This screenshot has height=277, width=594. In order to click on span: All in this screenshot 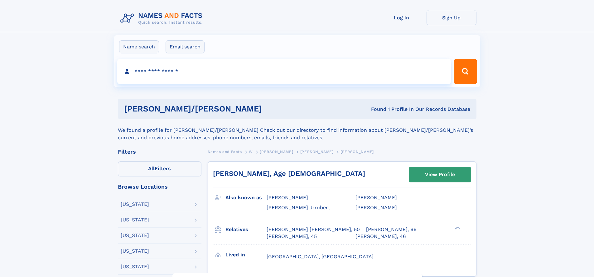, I will do `click(151, 168)`.